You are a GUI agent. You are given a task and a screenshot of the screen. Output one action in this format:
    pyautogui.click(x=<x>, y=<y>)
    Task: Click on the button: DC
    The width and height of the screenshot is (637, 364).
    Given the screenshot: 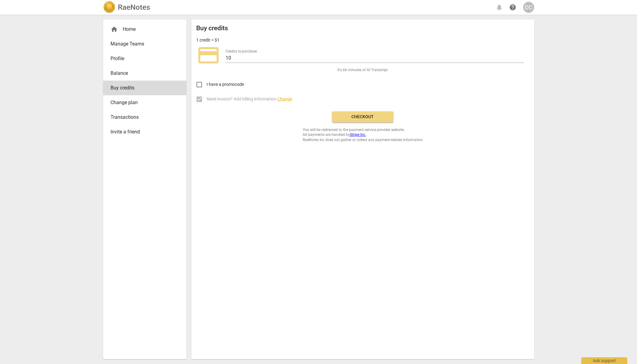 What is the action you would take?
    pyautogui.click(x=528, y=7)
    